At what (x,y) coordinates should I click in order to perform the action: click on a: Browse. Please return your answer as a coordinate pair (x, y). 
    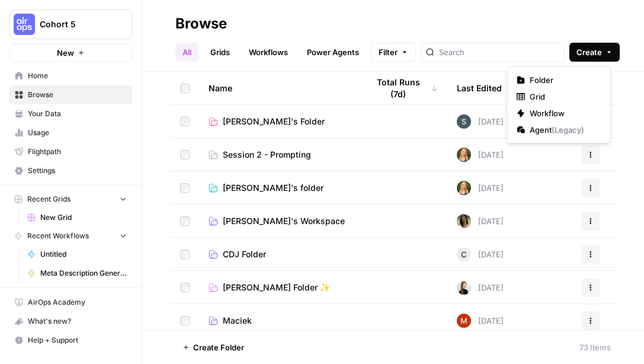
    Looking at the image, I should click on (70, 95).